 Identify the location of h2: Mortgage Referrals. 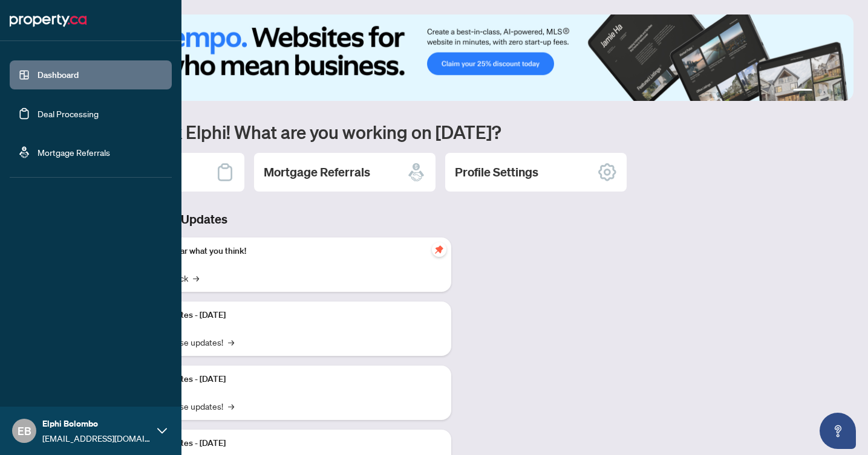
(317, 172).